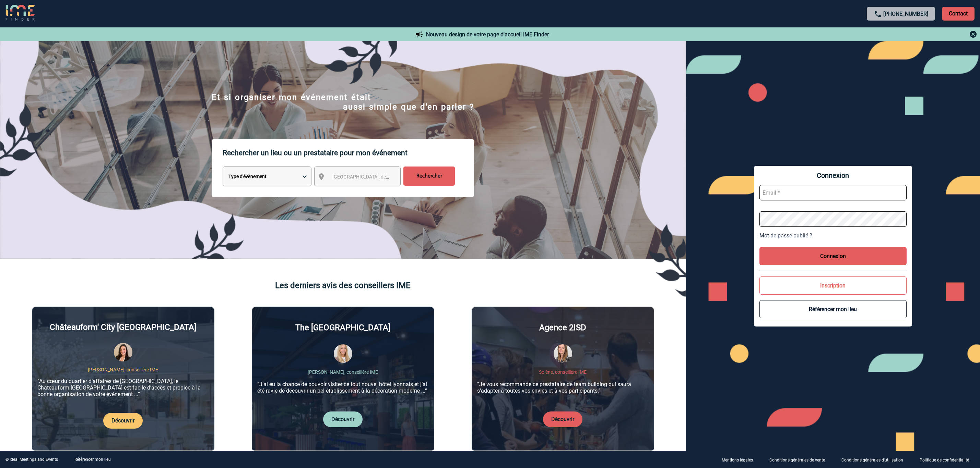 This screenshot has width=980, height=468. What do you see at coordinates (429, 176) in the screenshot?
I see `input: Rechercher` at bounding box center [429, 176].